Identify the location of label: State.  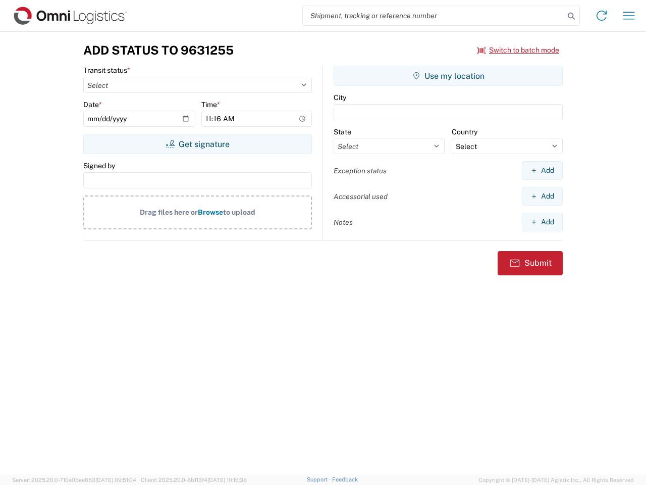
(342, 132).